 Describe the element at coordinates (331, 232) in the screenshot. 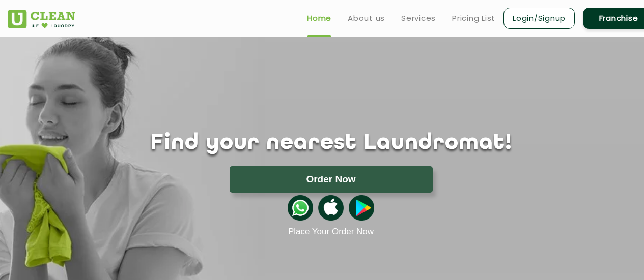

I see `a: Place Your Order Now` at that location.